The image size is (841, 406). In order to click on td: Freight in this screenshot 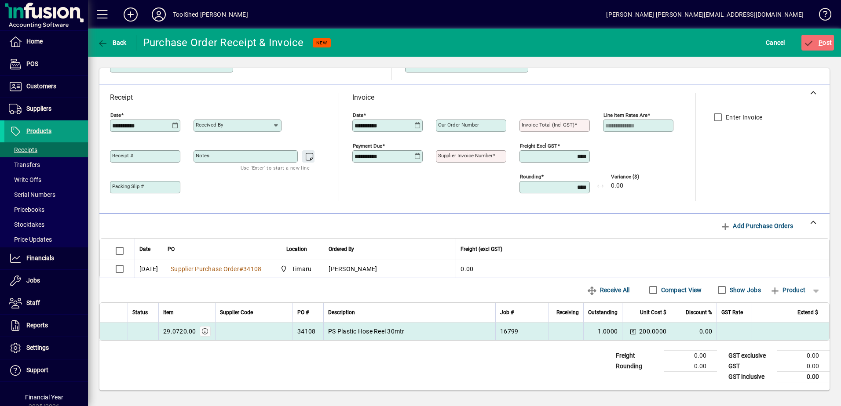, I will do `click(637, 356)`.